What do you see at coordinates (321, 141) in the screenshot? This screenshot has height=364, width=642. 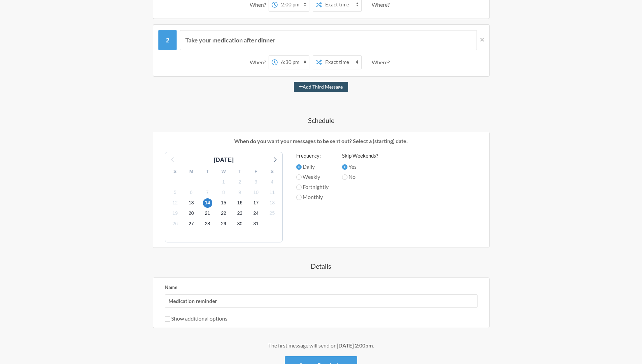 I see `p: When do you want your messages to be sent out? Select a (starting) date.` at bounding box center [321, 141].